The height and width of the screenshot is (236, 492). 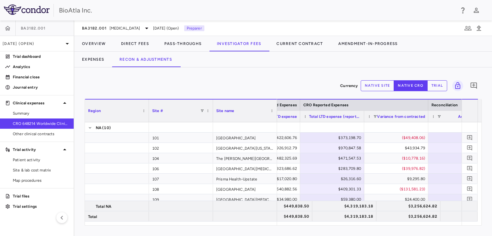 I want to click on span: NA, so click(x=99, y=128).